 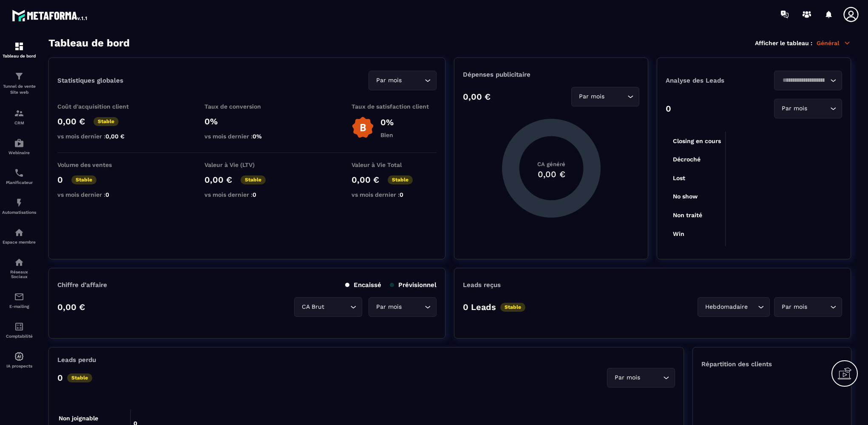 I want to click on tspan: No show, so click(x=686, y=196).